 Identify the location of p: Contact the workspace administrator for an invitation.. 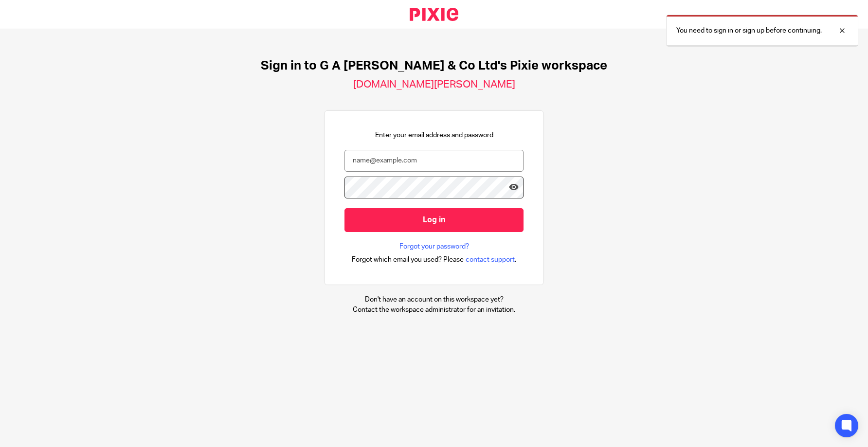
(434, 310).